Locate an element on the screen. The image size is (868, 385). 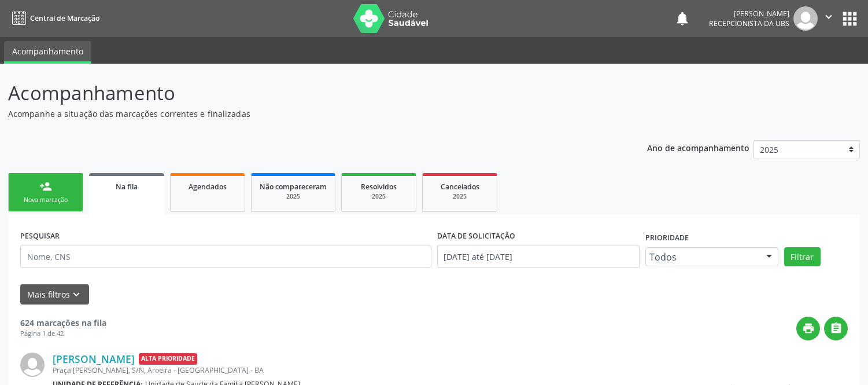
strong: 624 marcações na fila is located at coordinates (63, 322).